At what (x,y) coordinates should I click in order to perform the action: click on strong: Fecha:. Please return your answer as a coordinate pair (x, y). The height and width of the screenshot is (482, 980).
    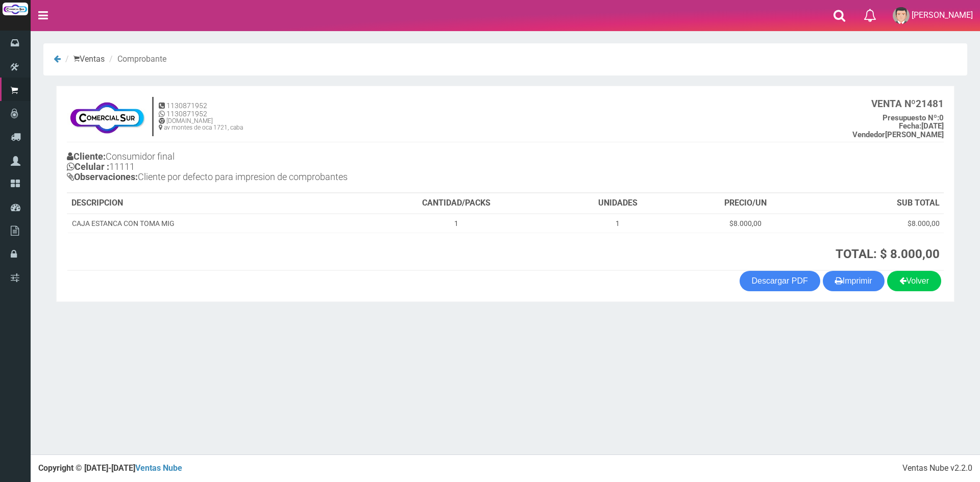
    Looking at the image, I should click on (910, 126).